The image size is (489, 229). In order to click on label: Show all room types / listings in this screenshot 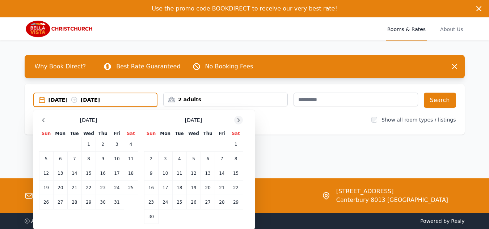, I will do `click(419, 120)`.